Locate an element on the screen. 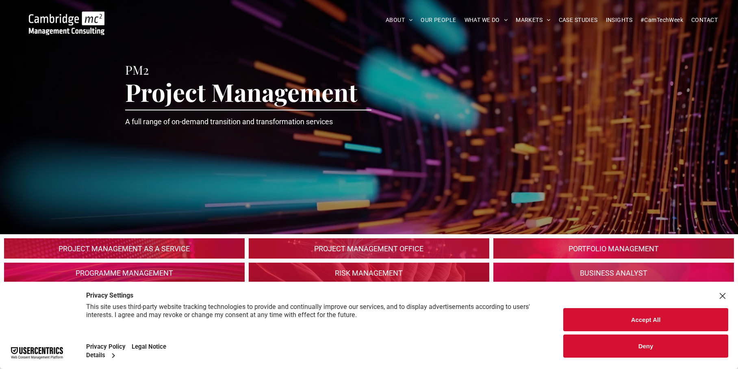  a: CONTACT is located at coordinates (704, 20).